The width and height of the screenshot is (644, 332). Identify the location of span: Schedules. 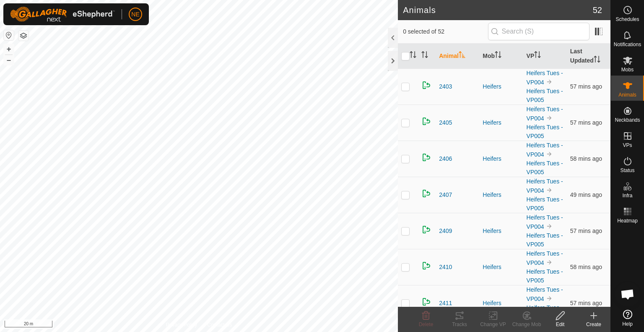
(627, 19).